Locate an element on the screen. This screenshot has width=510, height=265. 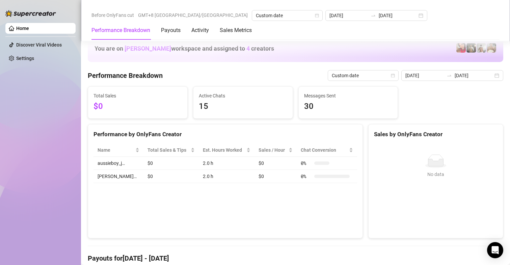
div: No data is located at coordinates (435, 174).